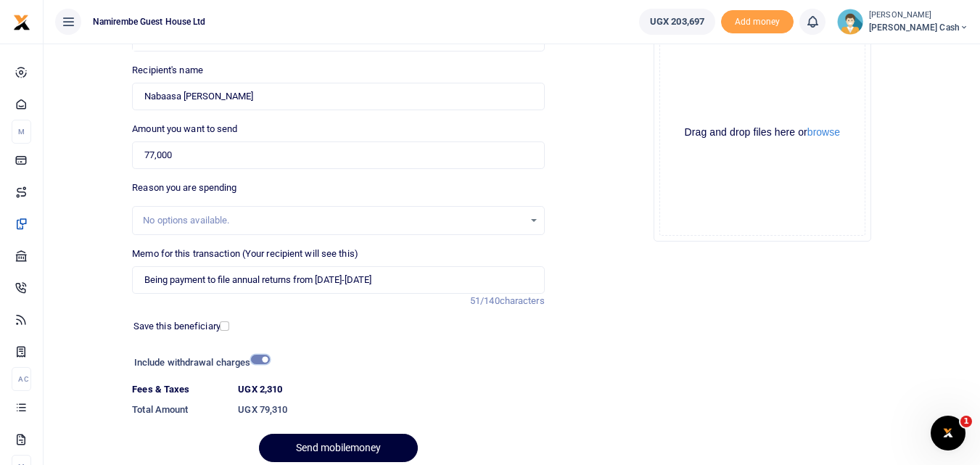 This screenshot has height=465, width=980. Describe the element at coordinates (199, 363) in the screenshot. I see `h6: Include withdrawal charges` at that location.